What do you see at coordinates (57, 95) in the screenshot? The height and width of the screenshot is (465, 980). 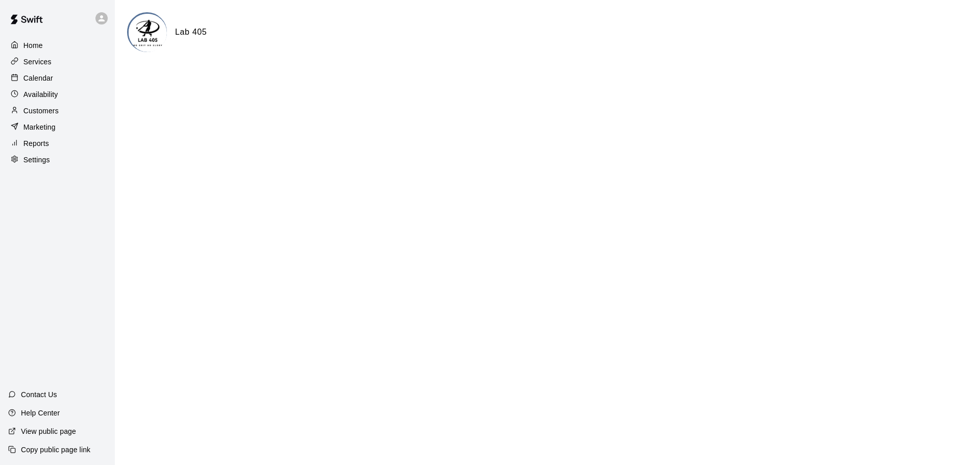 I see `a: Availability` at bounding box center [57, 95].